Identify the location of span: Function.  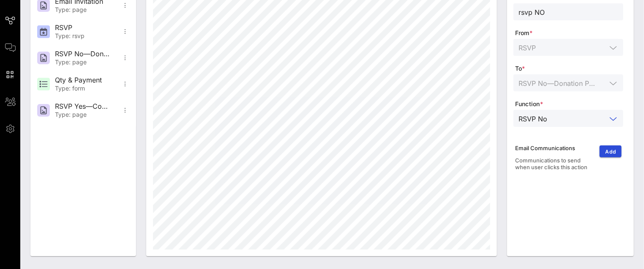
(569, 104).